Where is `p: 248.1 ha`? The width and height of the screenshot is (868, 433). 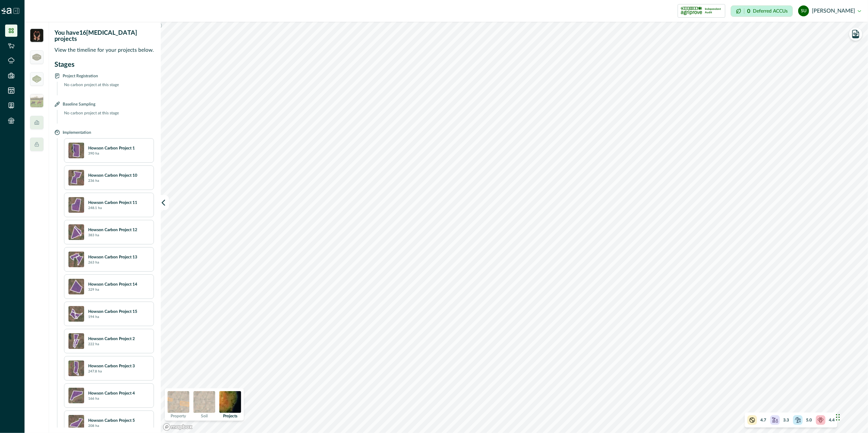 p: 248.1 ha is located at coordinates (95, 208).